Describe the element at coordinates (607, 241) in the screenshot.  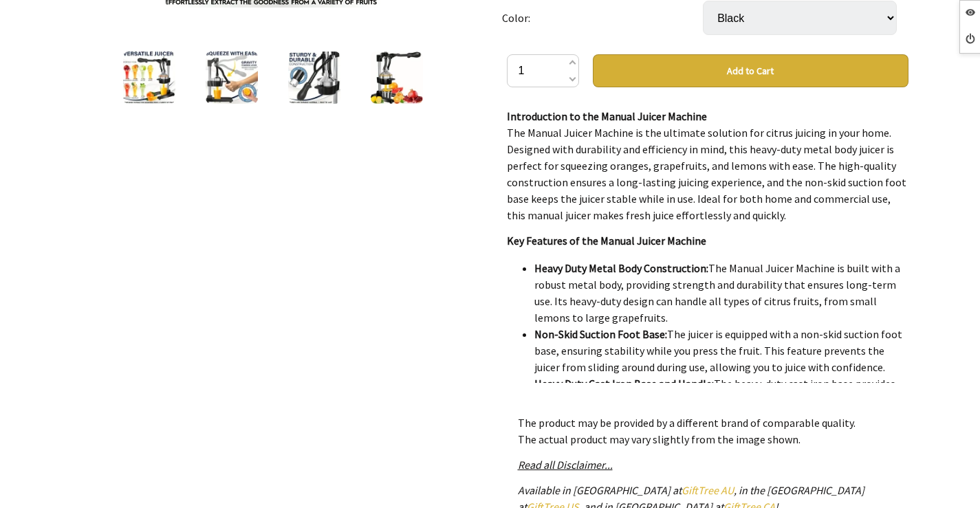
I see `strong: Key Features of the Manual Juicer Machine` at that location.